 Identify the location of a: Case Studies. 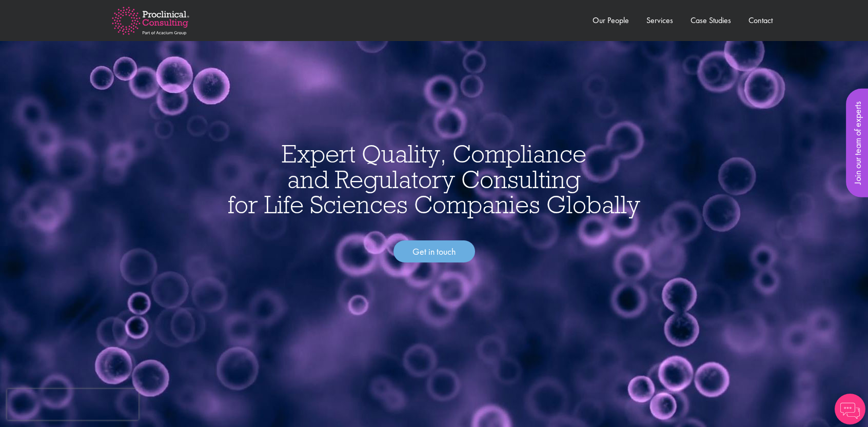
(710, 20).